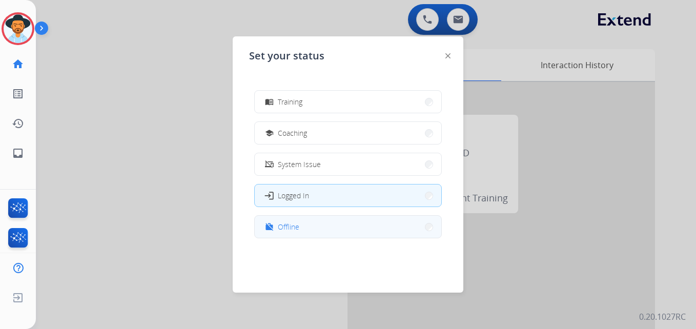 The height and width of the screenshot is (329, 696). What do you see at coordinates (269, 227) in the screenshot?
I see `mat-icon: work_off` at bounding box center [269, 227].